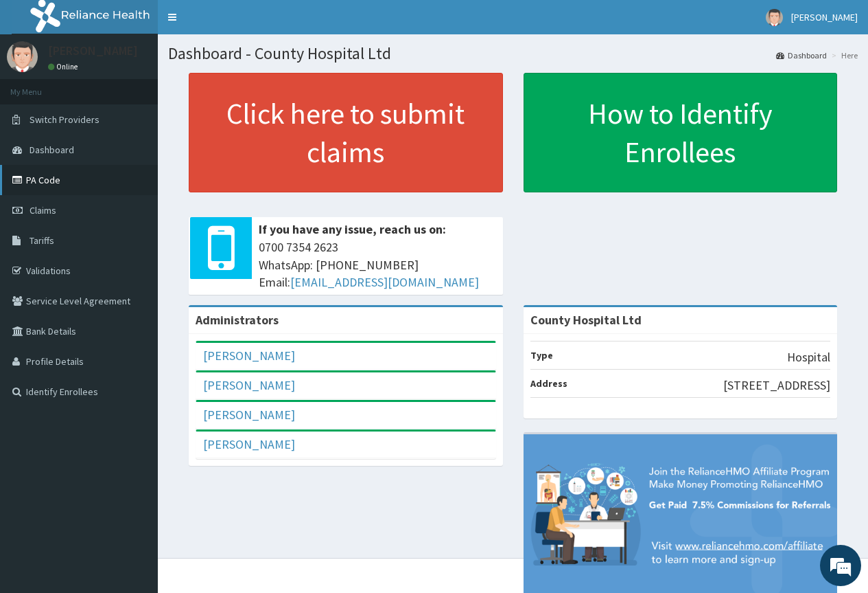 The height and width of the screenshot is (593, 868). What do you see at coordinates (586, 319) in the screenshot?
I see `strong: County Hospital Ltd` at bounding box center [586, 319].